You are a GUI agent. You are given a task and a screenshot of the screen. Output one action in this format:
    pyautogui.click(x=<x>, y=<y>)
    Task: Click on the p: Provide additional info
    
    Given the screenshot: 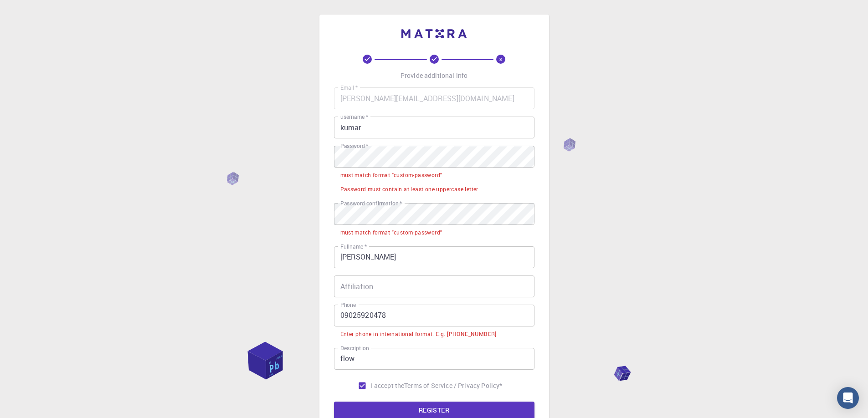 What is the action you would take?
    pyautogui.click(x=434, y=75)
    